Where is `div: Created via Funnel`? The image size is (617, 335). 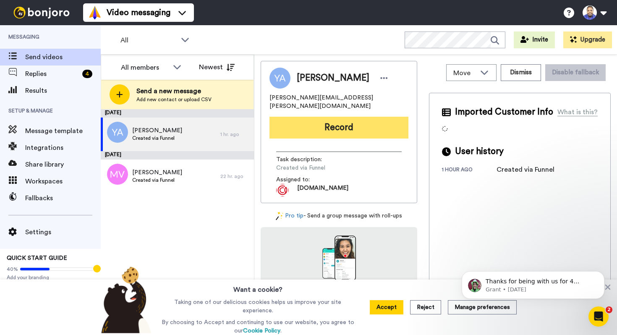 div: Created via Funnel is located at coordinates (526, 170).